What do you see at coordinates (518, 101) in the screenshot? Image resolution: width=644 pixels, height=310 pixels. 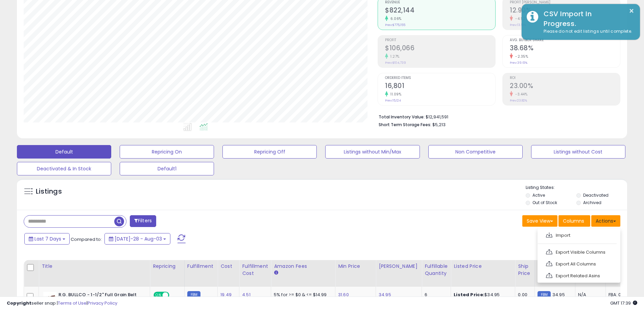 I see `small: Prev: 23.82%` at bounding box center [518, 101].